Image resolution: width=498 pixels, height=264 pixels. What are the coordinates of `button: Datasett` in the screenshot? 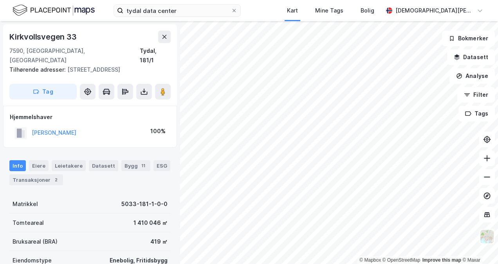 It's located at (471, 57).